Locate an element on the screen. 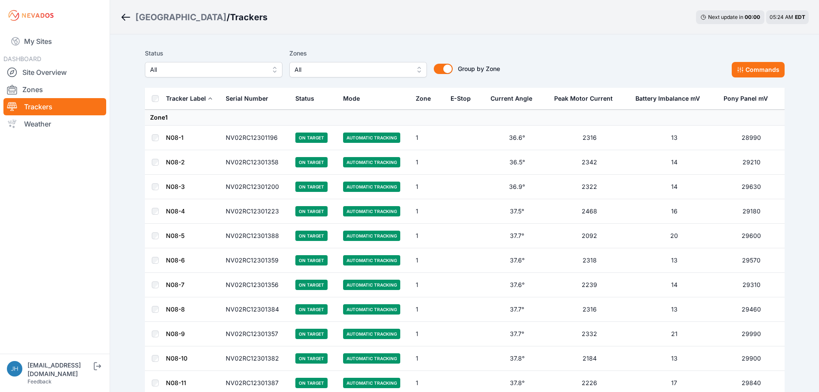  td: 2322 is located at coordinates (590, 187).